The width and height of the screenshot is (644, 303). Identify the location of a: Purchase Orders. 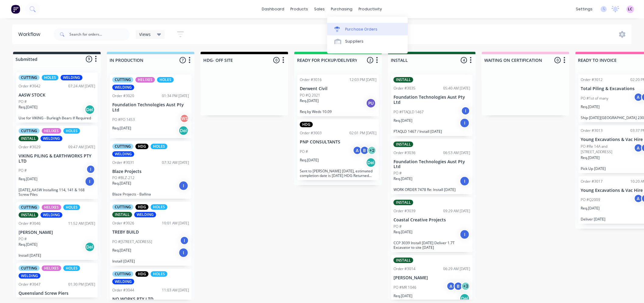
(368, 29).